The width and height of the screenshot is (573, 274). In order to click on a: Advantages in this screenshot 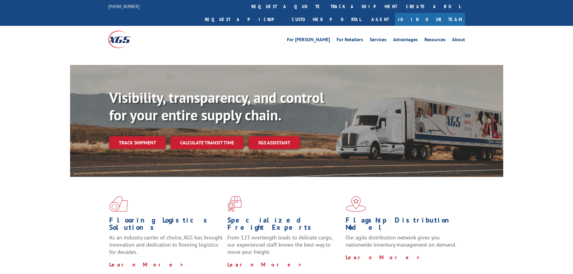, I will do `click(405, 41)`.